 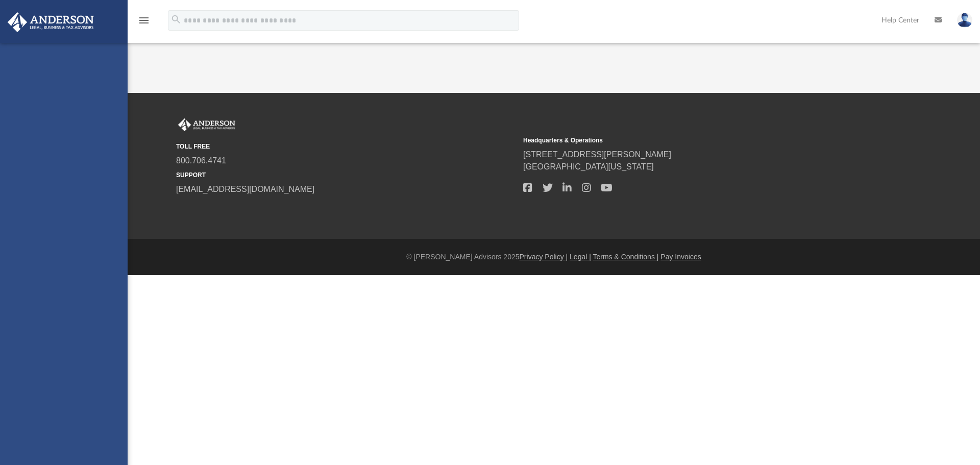 I want to click on img: User Pic, so click(x=964, y=20).